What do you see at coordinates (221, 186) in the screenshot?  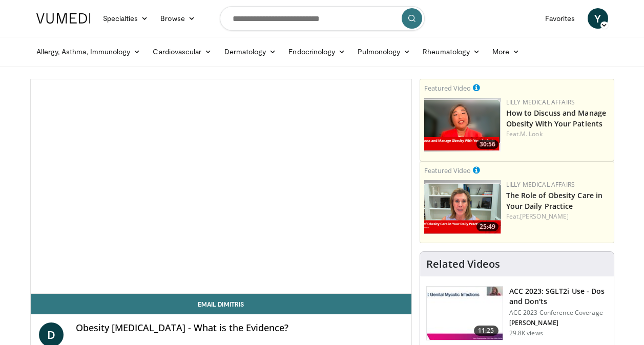 I see `video-js: Video Player` at bounding box center [221, 186].